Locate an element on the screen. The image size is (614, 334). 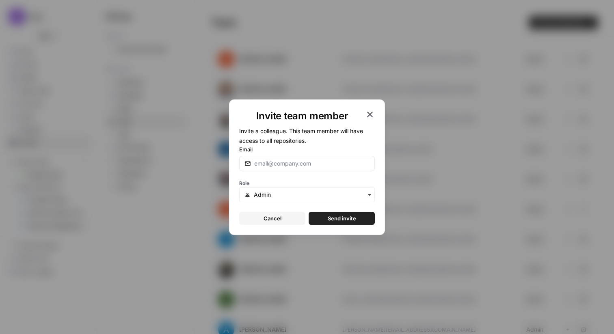
input: Admin is located at coordinates (312, 195).